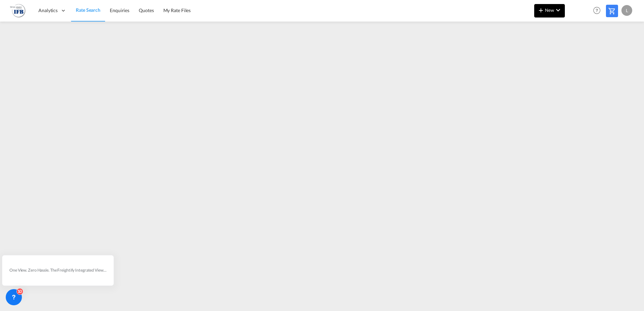 The width and height of the screenshot is (644, 311). I want to click on button: icon-plus 400-fgNewicon-chevron-down, so click(549, 11).